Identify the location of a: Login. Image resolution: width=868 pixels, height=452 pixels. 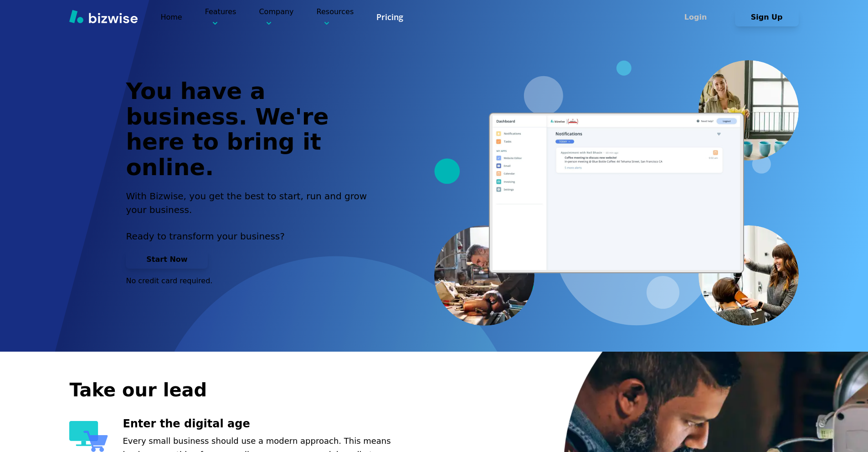
(700, 17).